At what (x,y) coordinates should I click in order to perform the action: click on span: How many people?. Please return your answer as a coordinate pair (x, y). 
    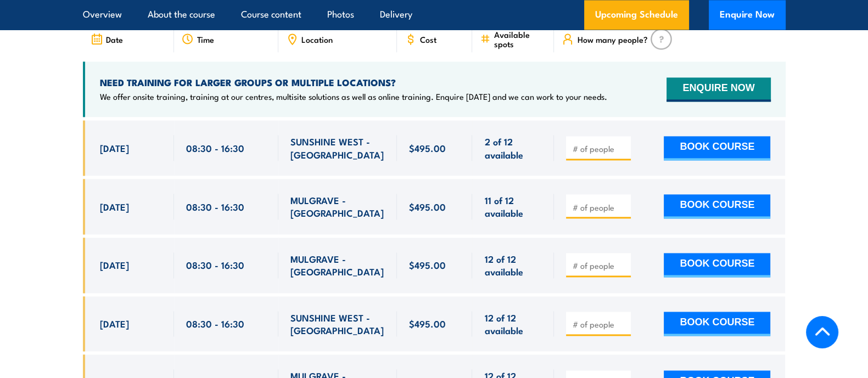
    Looking at the image, I should click on (613, 39).